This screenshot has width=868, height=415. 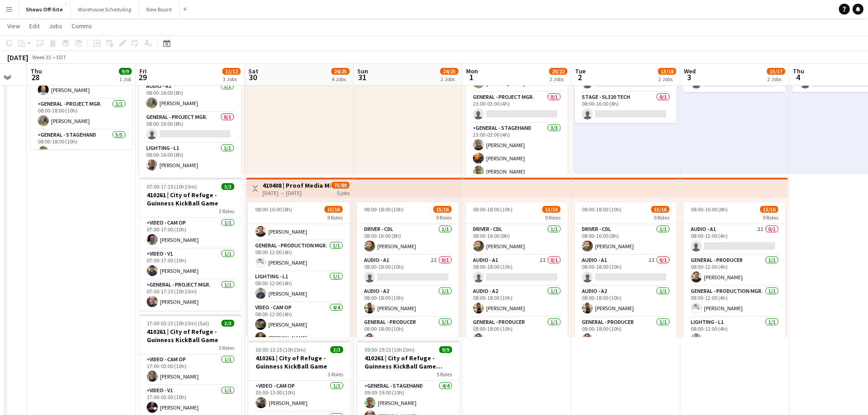 What do you see at coordinates (734, 239) in the screenshot?
I see `app-card-role: Audio - A12I0/108:00-12:00 (4h)` at bounding box center [734, 239].